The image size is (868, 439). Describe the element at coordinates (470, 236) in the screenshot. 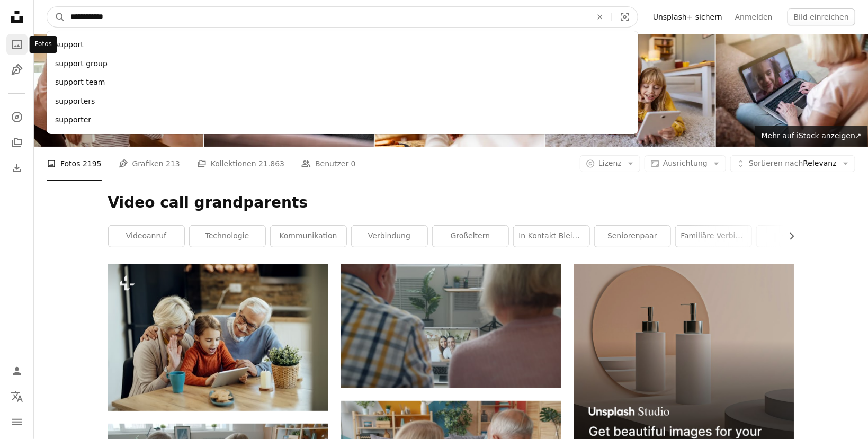

I see `a: Großeltern` at that location.